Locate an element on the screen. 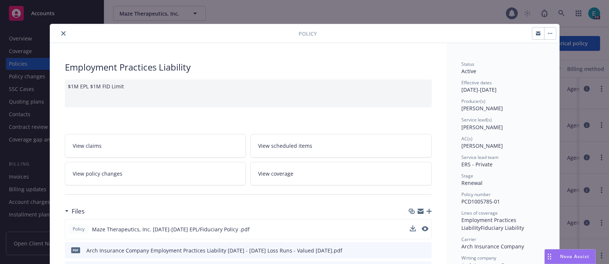 This screenshot has width=609, height=264. button: close is located at coordinates (63, 33).